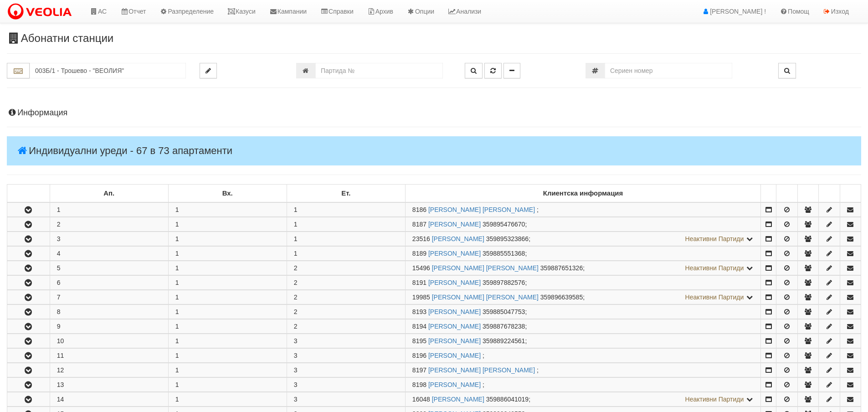 The width and height of the screenshot is (868, 412). What do you see at coordinates (109, 399) in the screenshot?
I see `td: 14` at bounding box center [109, 399].